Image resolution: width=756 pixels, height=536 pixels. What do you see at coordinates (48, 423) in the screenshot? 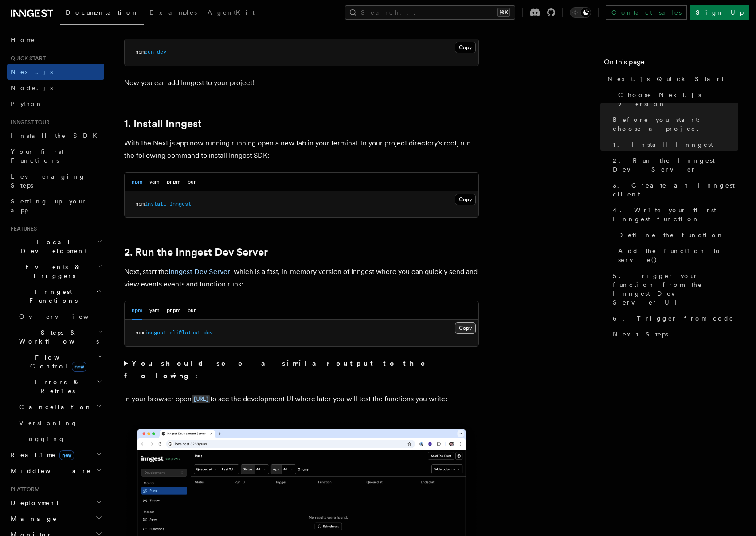
I see `span: Versioning` at bounding box center [48, 423].